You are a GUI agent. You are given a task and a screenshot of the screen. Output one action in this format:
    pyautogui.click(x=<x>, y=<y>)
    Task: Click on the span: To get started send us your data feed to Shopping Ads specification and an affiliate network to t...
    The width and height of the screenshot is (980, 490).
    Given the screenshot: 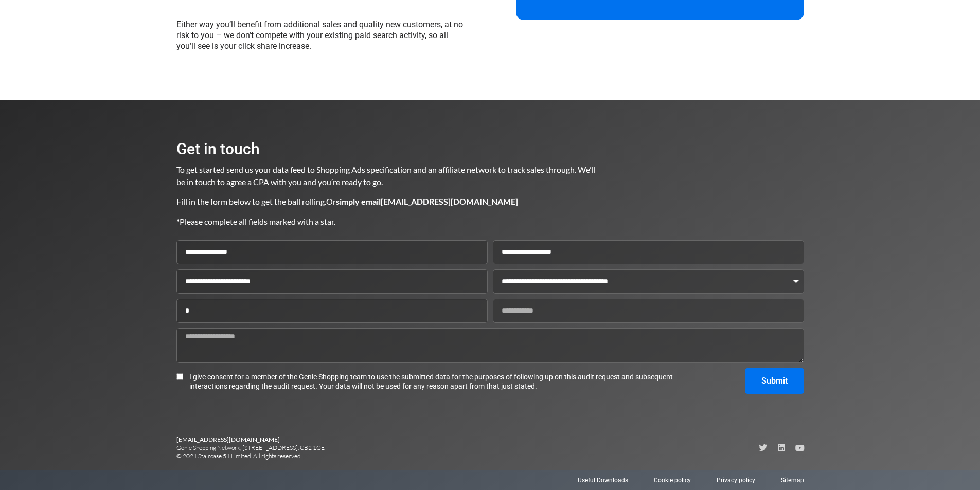 What is the action you would take?
    pyautogui.click(x=387, y=175)
    